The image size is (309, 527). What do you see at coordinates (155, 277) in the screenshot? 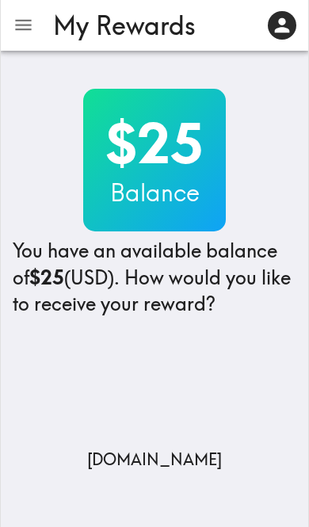
I see `h4: You have an available balance of (USD) . How would you like to receive your reward?` at bounding box center [155, 277].